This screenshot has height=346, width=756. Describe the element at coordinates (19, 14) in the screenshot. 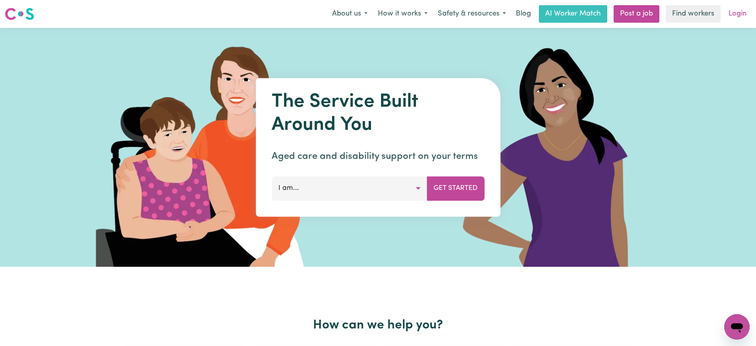

I see `img: Careseekers logo` at that location.